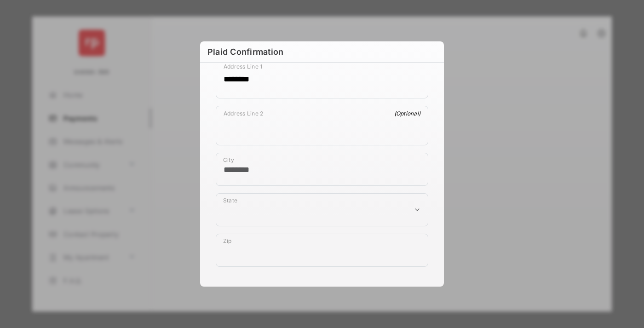 Image resolution: width=644 pixels, height=328 pixels. What do you see at coordinates (322, 79) in the screenshot?
I see `div: payment_method_screening[postal_addresses][addressLine1]` at bounding box center [322, 79].